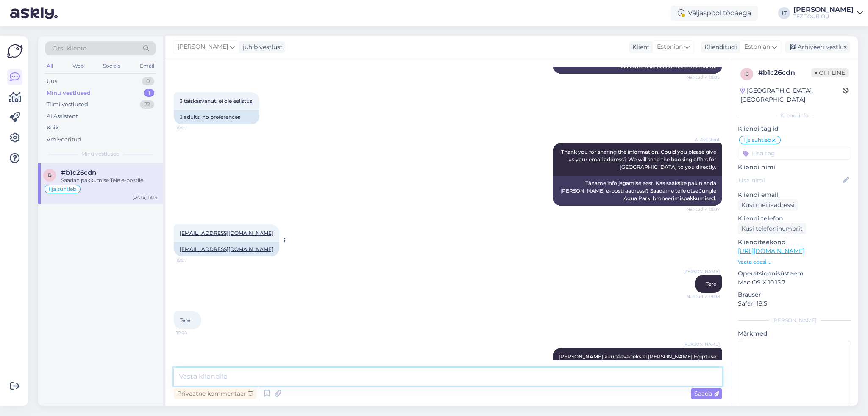  I want to click on p: Kliendi email, so click(795, 195).